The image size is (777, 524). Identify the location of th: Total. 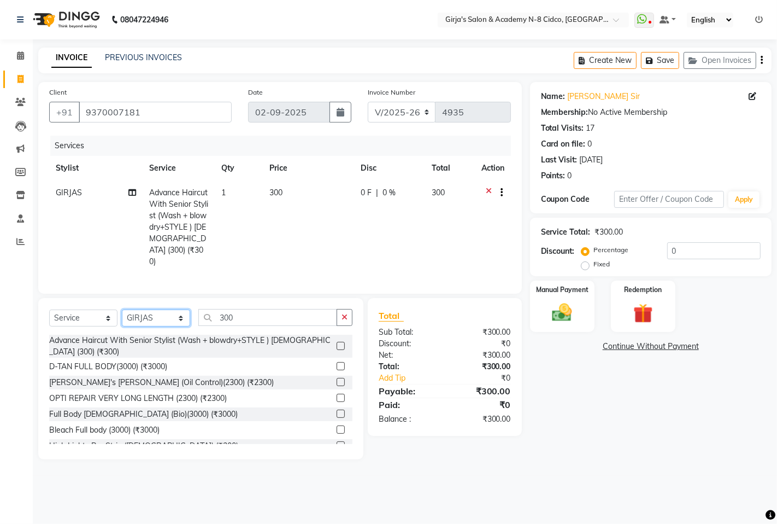
(450, 168).